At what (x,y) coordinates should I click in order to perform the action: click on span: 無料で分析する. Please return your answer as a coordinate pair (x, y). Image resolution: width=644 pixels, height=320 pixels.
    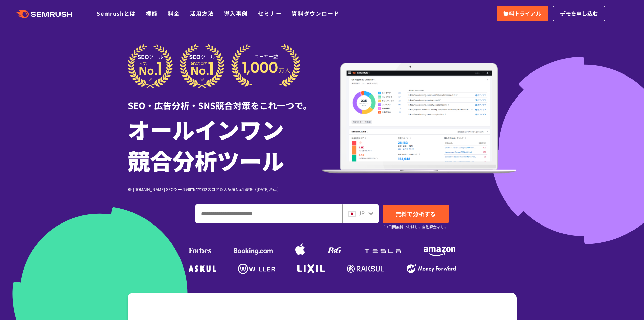
    Looking at the image, I should click on (415, 214).